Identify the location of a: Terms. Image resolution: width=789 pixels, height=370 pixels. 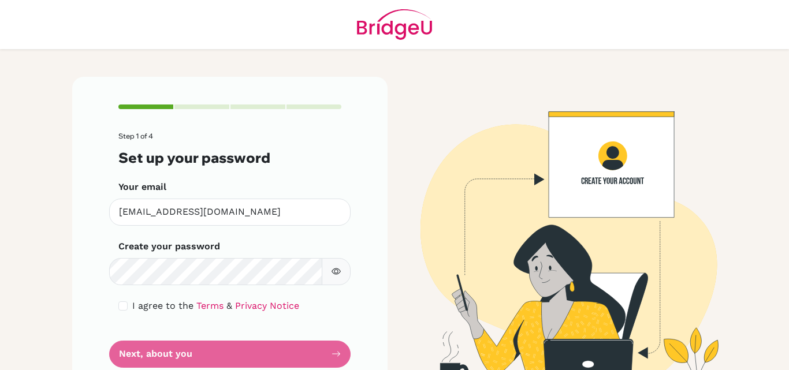
(210, 306).